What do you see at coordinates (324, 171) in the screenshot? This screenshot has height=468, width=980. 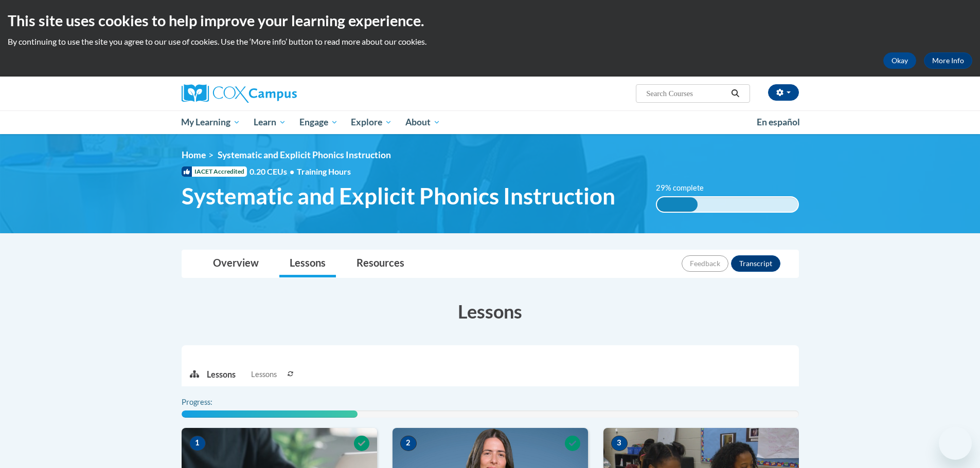 I see `span: Training Hours` at bounding box center [324, 171].